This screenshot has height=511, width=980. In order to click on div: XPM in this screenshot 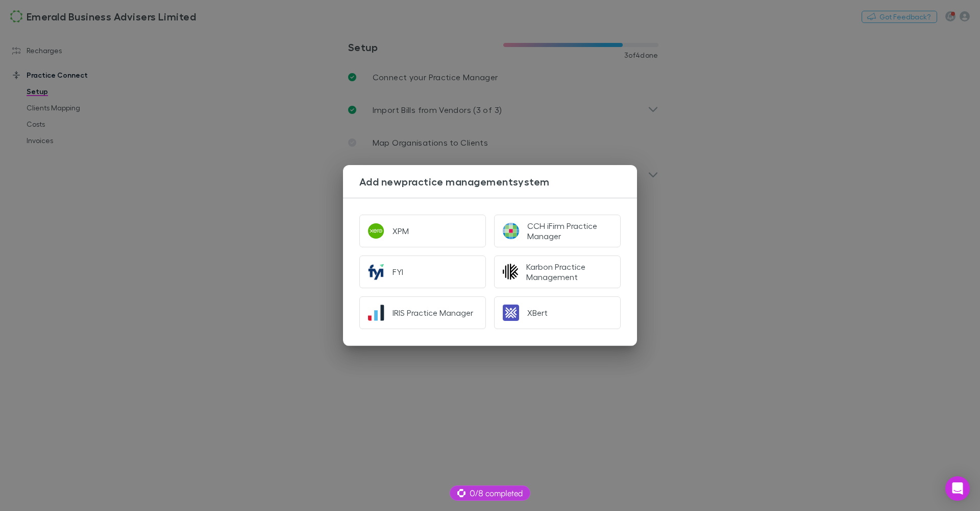, I will do `click(401, 231)`.